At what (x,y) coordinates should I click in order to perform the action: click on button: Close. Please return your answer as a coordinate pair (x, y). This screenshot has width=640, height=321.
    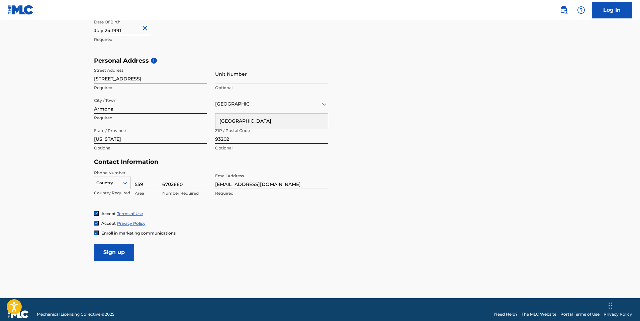
    Looking at the image, I should click on (146, 28).